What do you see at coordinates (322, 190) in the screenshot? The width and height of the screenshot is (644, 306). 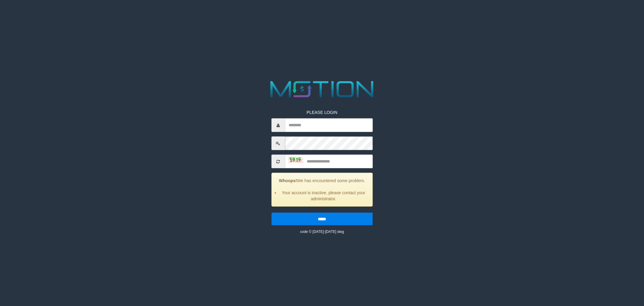 I see `div: We has encountered some problem.` at bounding box center [322, 190].